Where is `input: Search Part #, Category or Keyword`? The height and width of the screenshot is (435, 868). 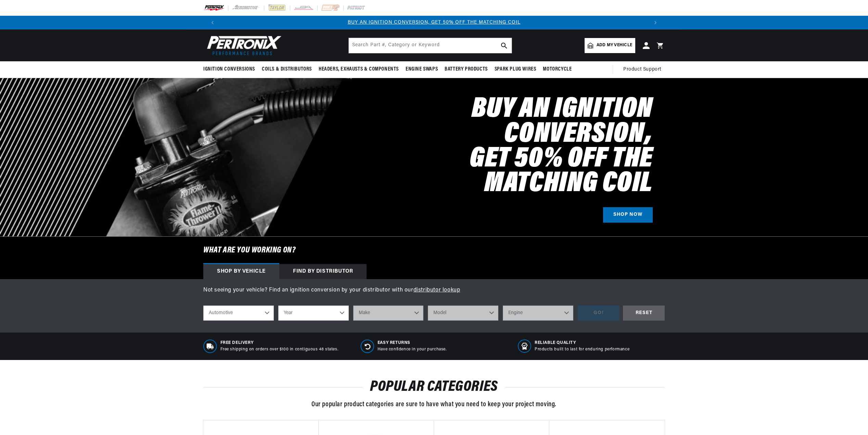 input: Search Part #, Category or Keyword is located at coordinates (430, 46).